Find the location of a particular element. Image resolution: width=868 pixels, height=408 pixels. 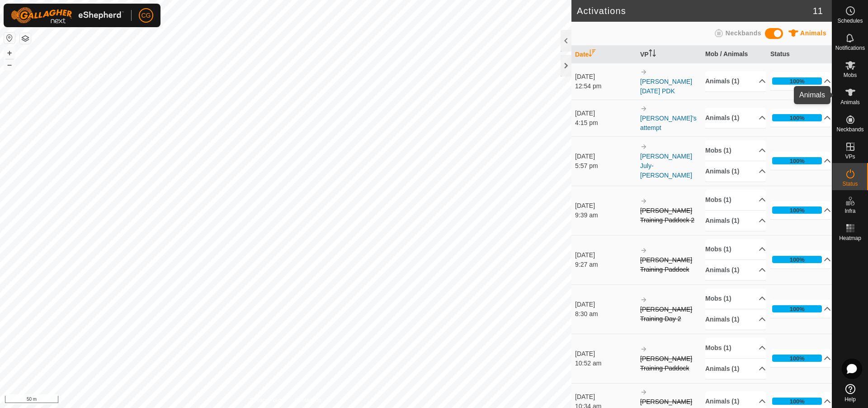

div: 12:54 pm is located at coordinates (606, 86).